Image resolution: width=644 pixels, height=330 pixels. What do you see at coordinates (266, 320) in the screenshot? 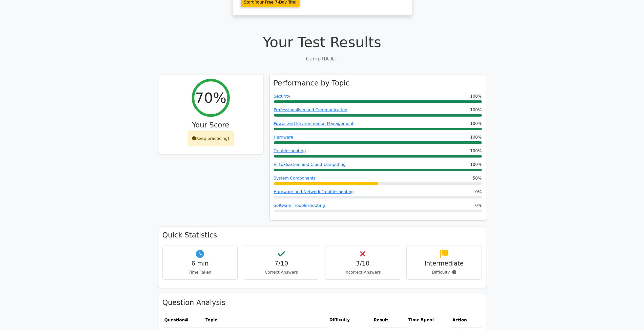
I see `th: Topic` at bounding box center [266, 320].